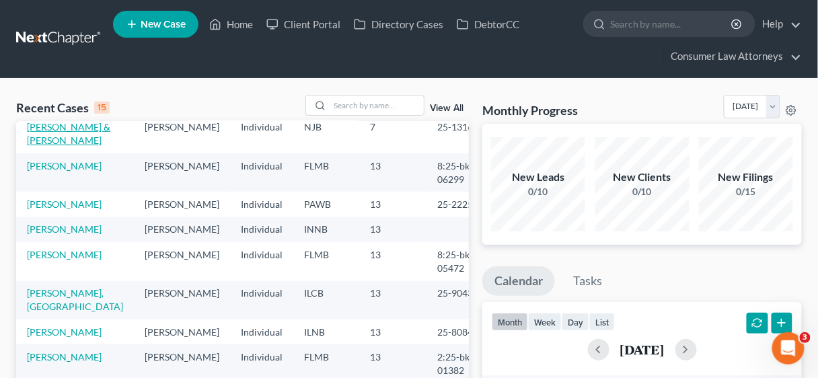 This screenshot has width=818, height=378. I want to click on a: DebtorCC, so click(488, 24).